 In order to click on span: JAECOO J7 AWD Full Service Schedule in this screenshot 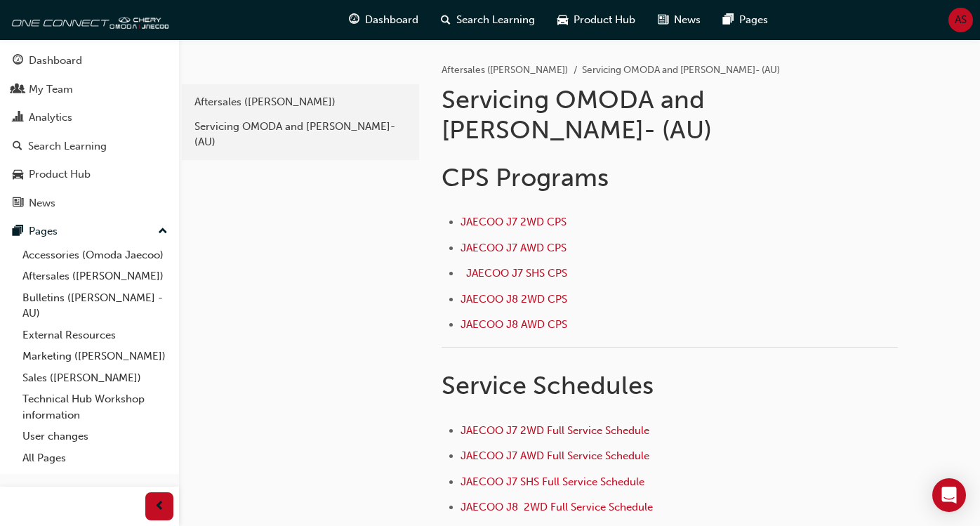, I will do `click(556, 456)`.